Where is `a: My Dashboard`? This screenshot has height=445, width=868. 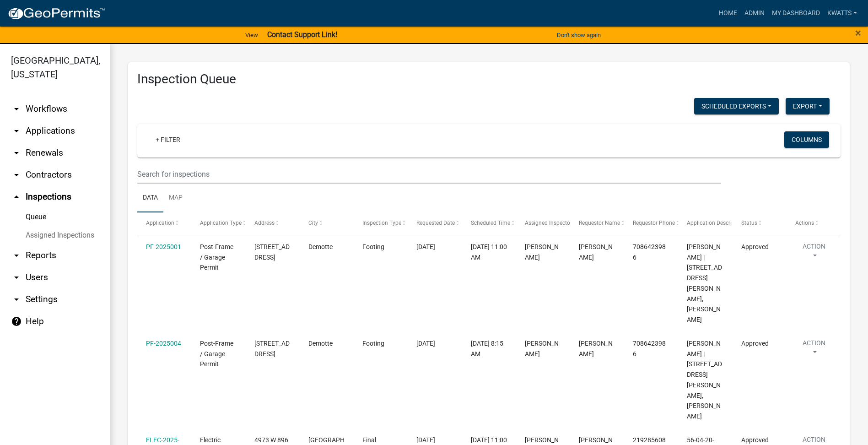
a: My Dashboard is located at coordinates (796, 13).